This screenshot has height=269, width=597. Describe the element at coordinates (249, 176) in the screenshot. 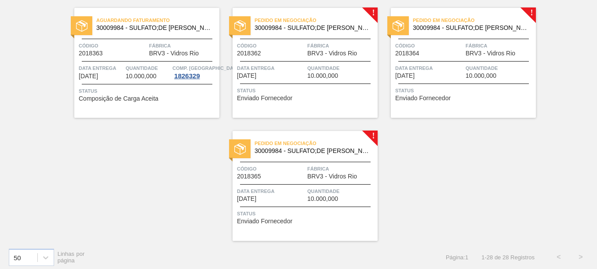

I see `span: 2018365` at that location.